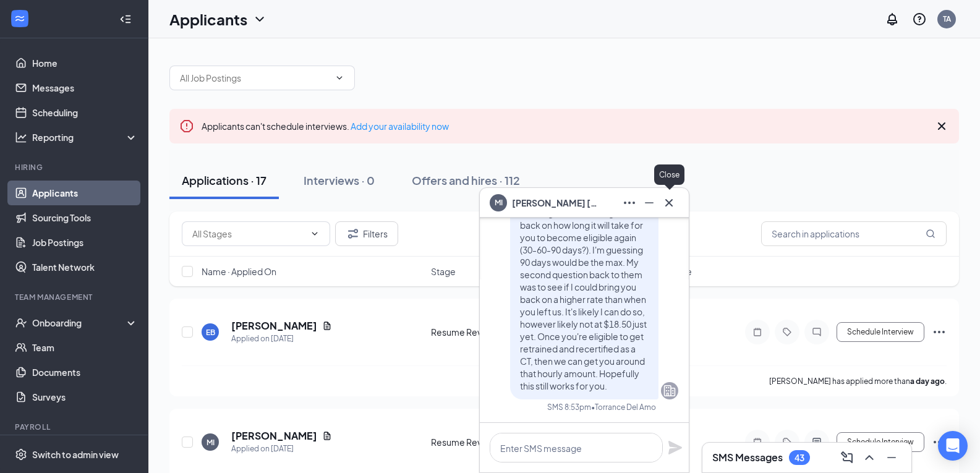  I want to click on a: Documents, so click(84, 372).